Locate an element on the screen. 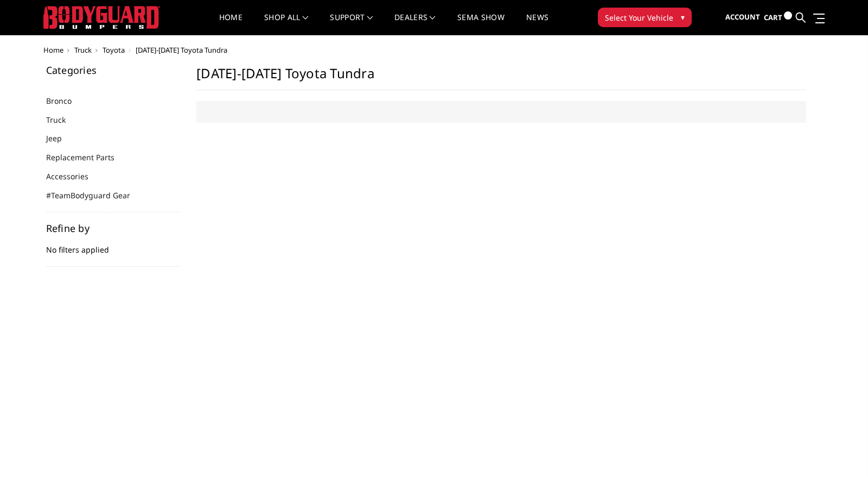  span: Truck is located at coordinates (83, 50).